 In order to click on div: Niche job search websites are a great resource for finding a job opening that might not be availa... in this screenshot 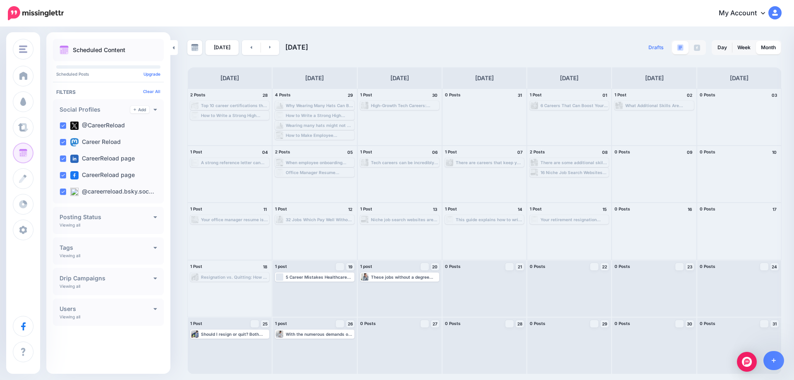, I will do `click(405, 220)`.